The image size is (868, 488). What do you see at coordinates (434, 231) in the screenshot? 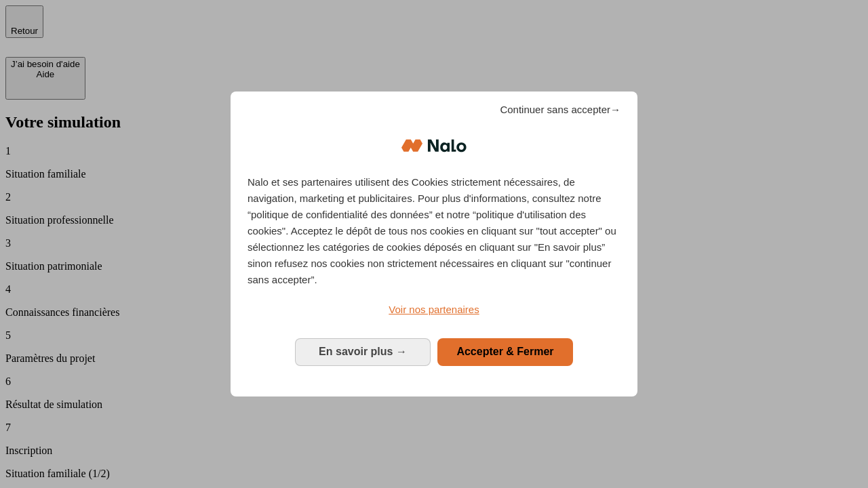
I see `p: Nalo et ses partenaires utilisent des Cookies strictement nécessaires, de navigation, marketing e...` at bounding box center [434, 231].